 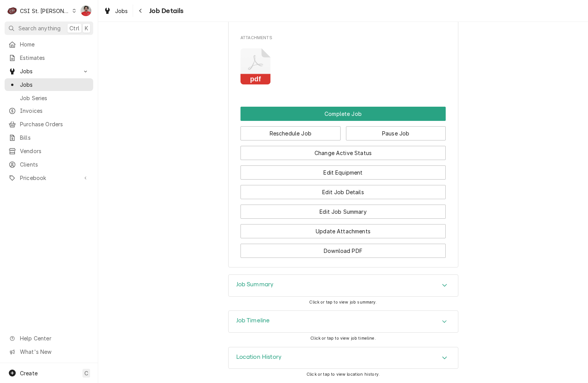 I want to click on span: Bills, so click(x=54, y=137).